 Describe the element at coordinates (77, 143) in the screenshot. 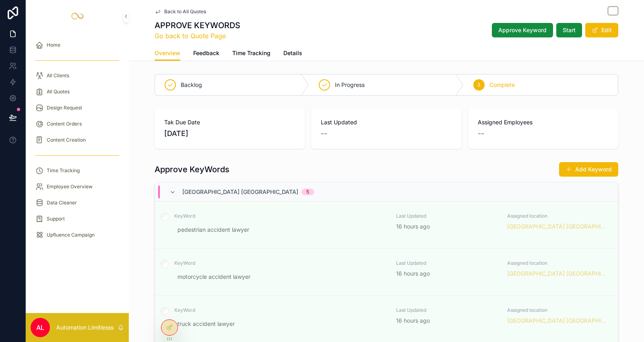

I see `div: scrollable content` at that location.